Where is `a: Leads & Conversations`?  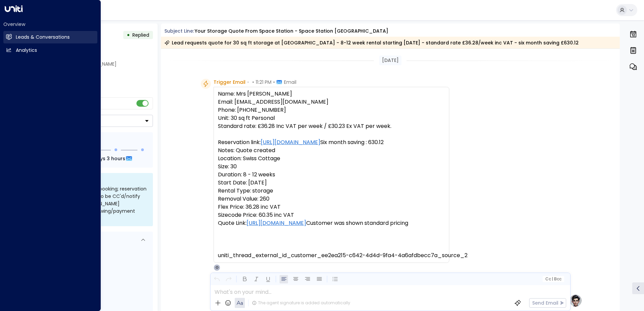
a: Leads & Conversations is located at coordinates (50, 37).